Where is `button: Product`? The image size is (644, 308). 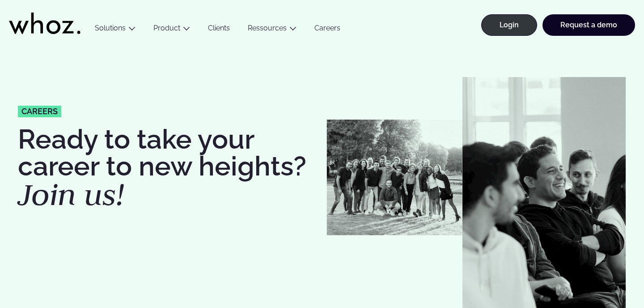 button: Product is located at coordinates (172, 30).